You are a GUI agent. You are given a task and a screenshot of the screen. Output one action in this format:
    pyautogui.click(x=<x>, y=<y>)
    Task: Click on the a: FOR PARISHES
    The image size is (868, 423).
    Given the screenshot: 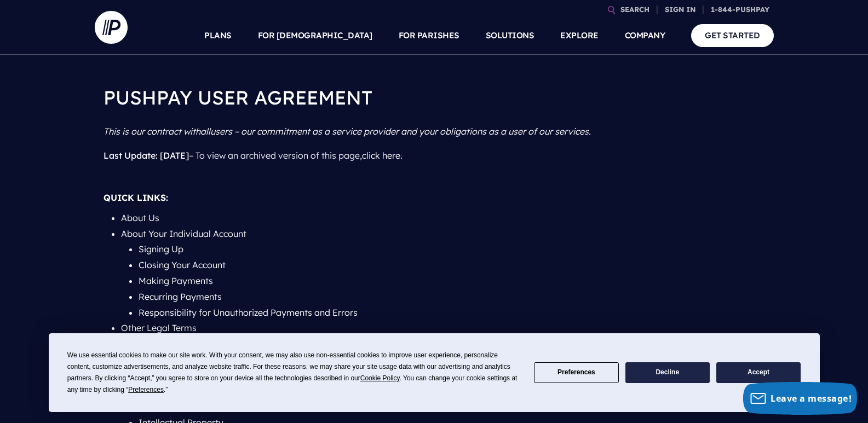 What is the action you would take?
    pyautogui.click(x=429, y=36)
    